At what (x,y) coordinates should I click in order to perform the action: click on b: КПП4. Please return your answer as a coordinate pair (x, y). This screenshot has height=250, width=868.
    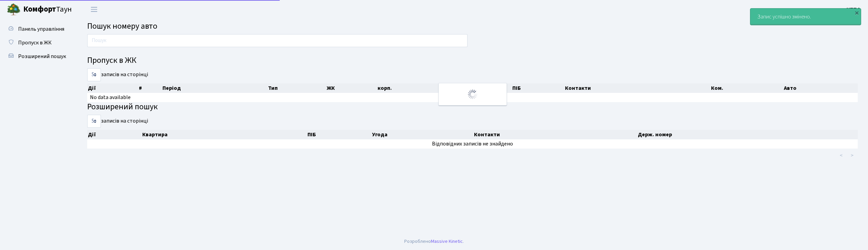
    Looking at the image, I should click on (853, 10).